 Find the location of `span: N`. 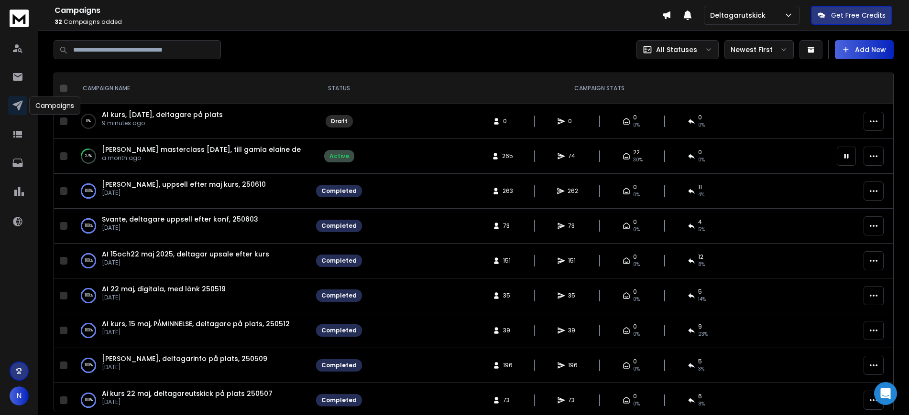

span: N is located at coordinates (19, 396).